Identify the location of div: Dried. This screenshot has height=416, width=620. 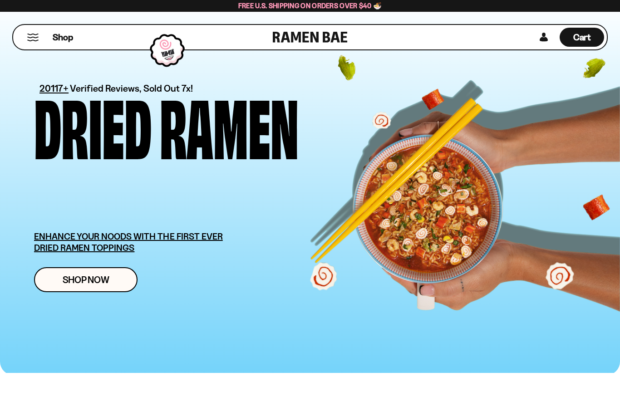
(93, 124).